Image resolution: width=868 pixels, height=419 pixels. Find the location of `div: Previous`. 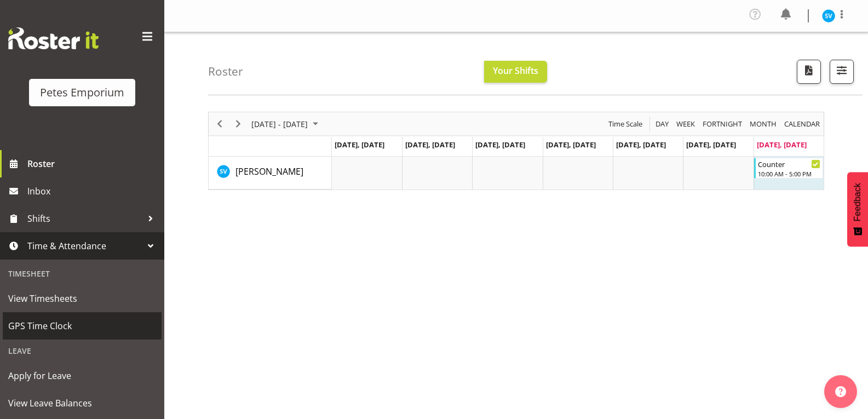

div: Previous is located at coordinates (219, 124).